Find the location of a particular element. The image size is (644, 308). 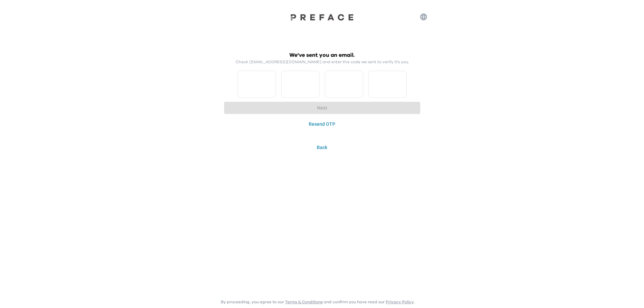

a: Privacy Policy is located at coordinates (400, 302).